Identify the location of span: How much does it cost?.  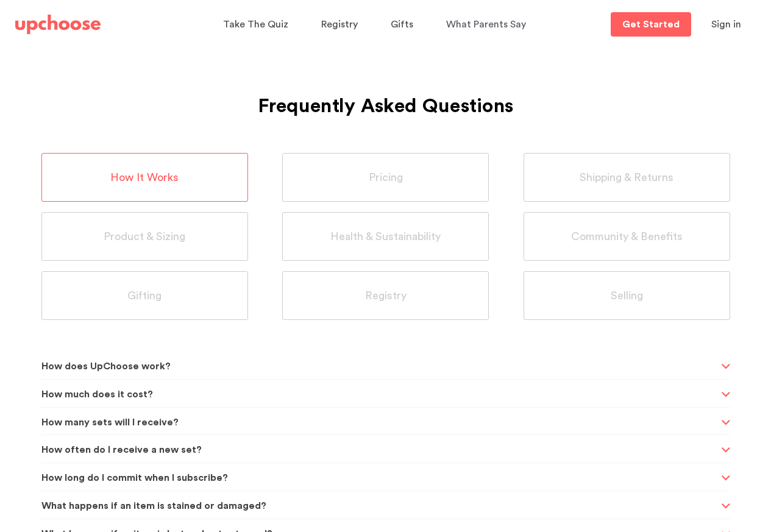
(379, 394).